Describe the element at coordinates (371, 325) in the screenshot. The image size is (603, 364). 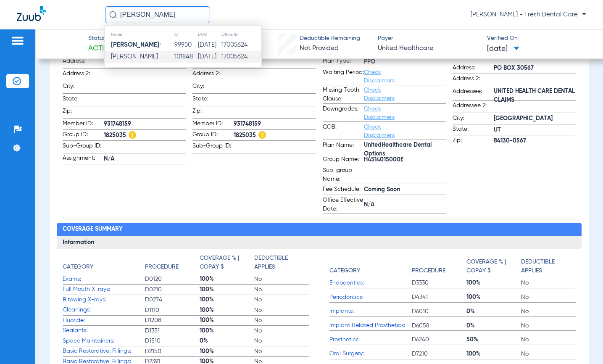
I see `span: Implant Related Prosthetics:` at that location.